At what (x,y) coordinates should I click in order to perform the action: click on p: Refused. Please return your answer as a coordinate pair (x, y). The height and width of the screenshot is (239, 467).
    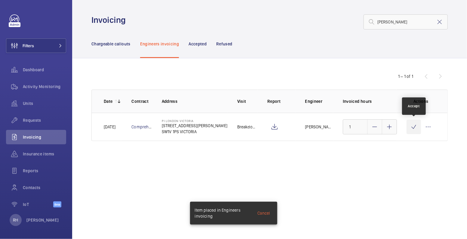
    Looking at the image, I should click on (224, 44).